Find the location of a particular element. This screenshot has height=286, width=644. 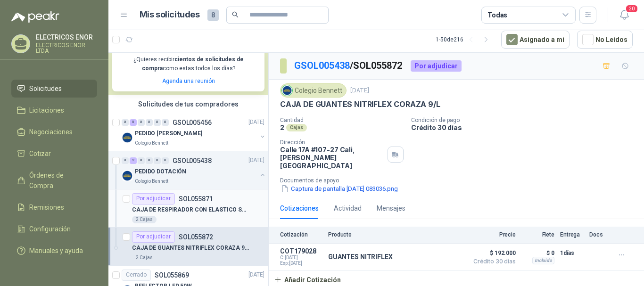

p: ¿Quieres recibir como estas todos los días? is located at coordinates (188, 64).